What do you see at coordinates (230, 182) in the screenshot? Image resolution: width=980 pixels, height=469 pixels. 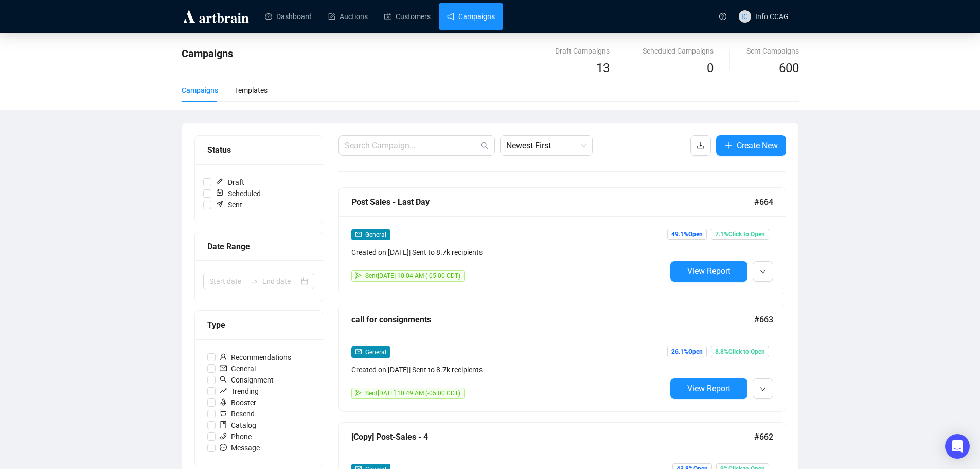 I see `span: Draft` at bounding box center [230, 182].